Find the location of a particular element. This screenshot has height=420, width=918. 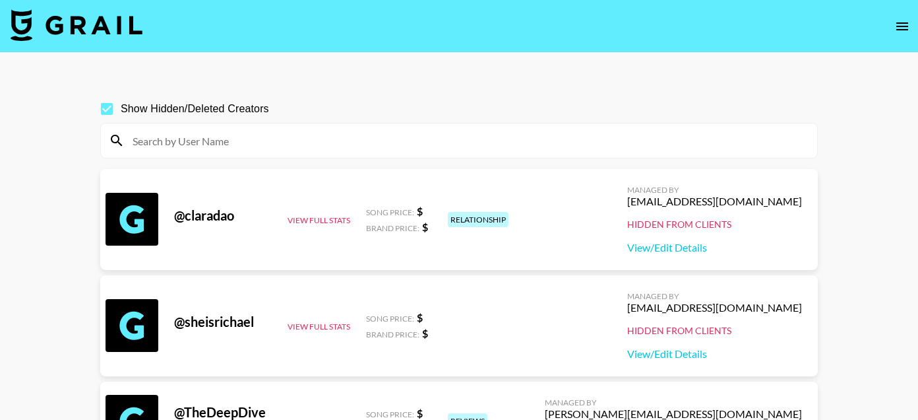

button: open drawer is located at coordinates (903, 26).